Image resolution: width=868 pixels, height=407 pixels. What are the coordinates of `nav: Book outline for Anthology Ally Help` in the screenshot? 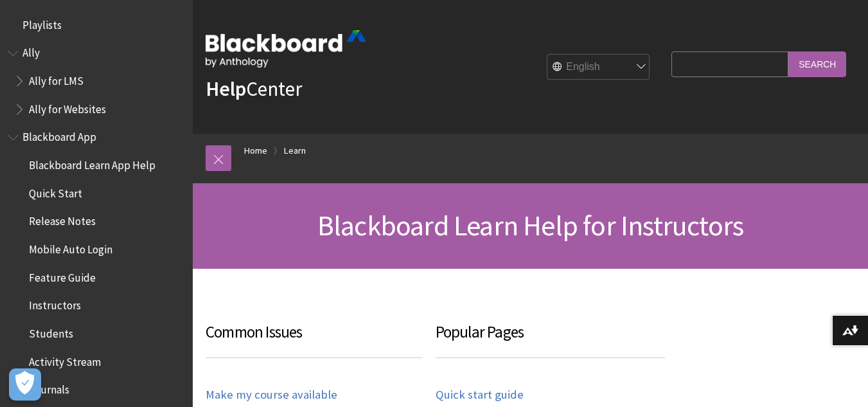 It's located at (96, 81).